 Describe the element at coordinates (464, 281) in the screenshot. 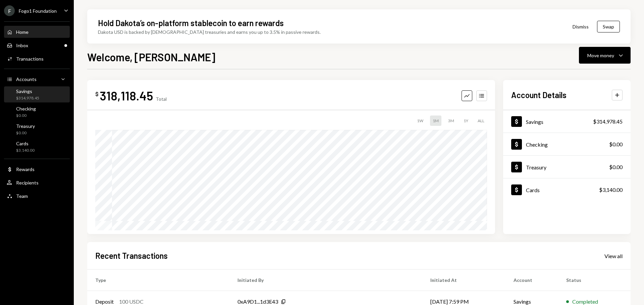

I see `th: Initiated At` at that location.